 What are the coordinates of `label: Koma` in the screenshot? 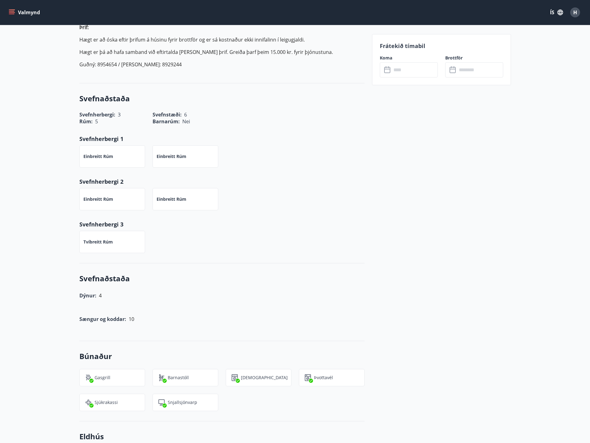 It's located at (409, 58).